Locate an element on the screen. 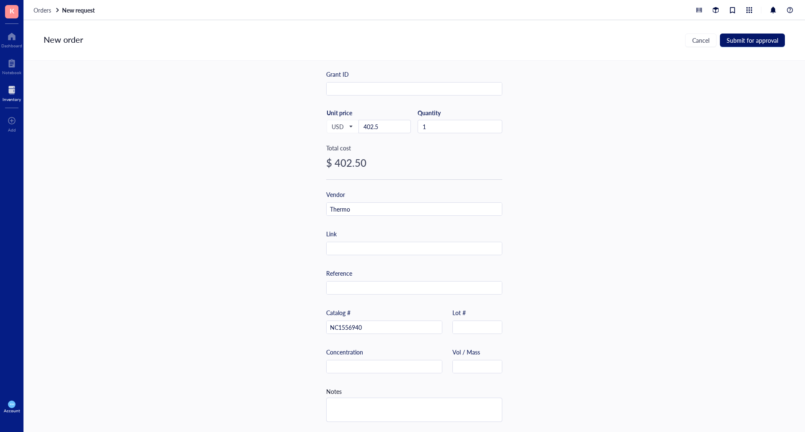  div: Reference is located at coordinates (339, 273).